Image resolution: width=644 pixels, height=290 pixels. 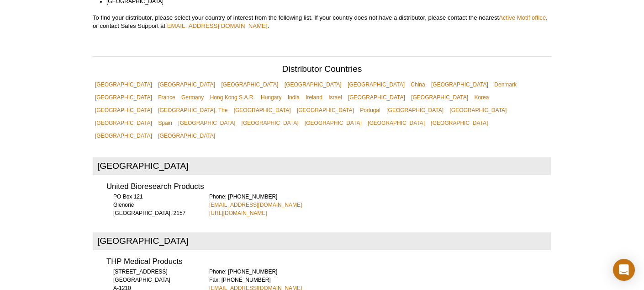 I want to click on a: India, so click(x=294, y=97).